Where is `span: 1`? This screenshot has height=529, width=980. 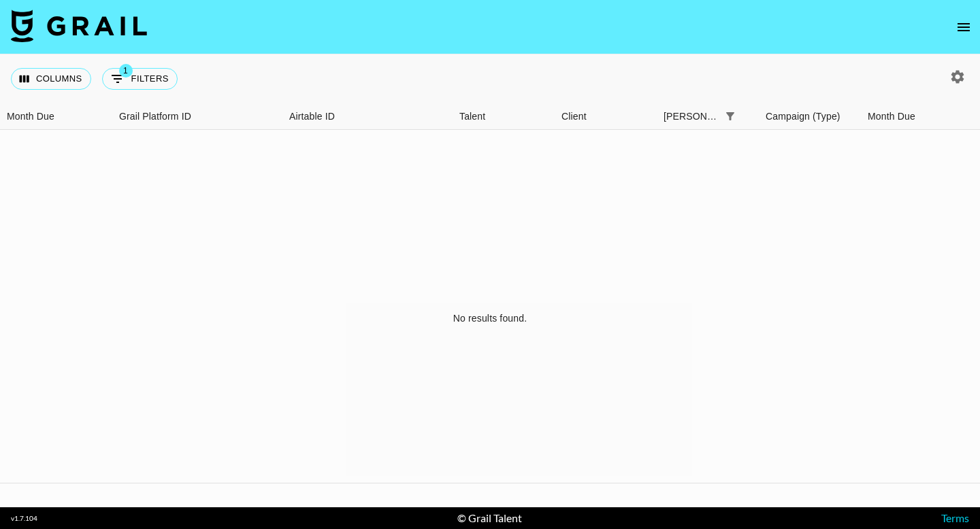 span: 1 is located at coordinates (126, 70).